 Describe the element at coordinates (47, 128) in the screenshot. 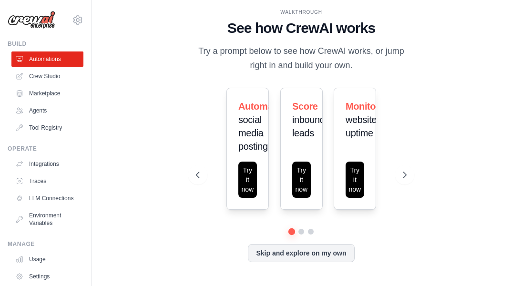

I see `a: Tool Registry` at that location.